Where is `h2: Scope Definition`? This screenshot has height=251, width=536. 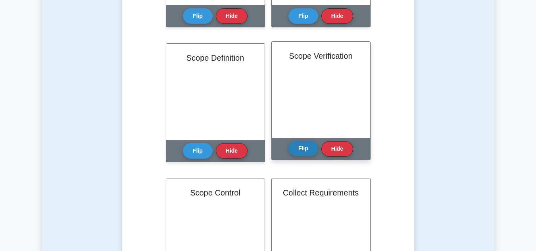
h2: Scope Definition is located at coordinates (216, 58).